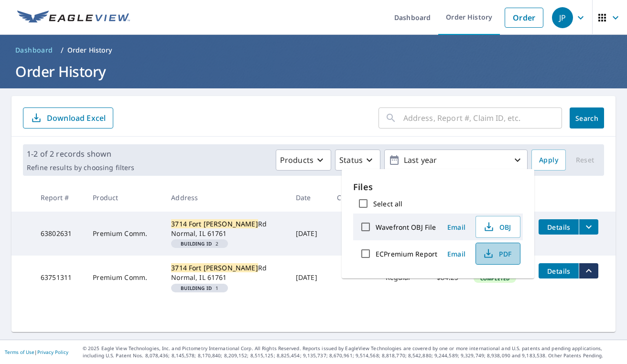 The height and width of the screenshot is (364, 627). Describe the element at coordinates (559, 227) in the screenshot. I see `button: detailsBtn-63802631` at that location.